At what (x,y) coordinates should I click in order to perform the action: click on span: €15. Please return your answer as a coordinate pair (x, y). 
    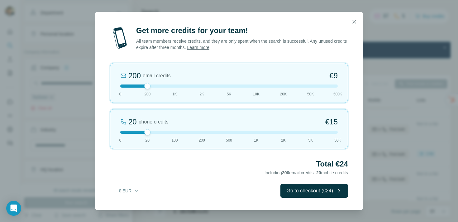
    Looking at the image, I should click on (332, 122).